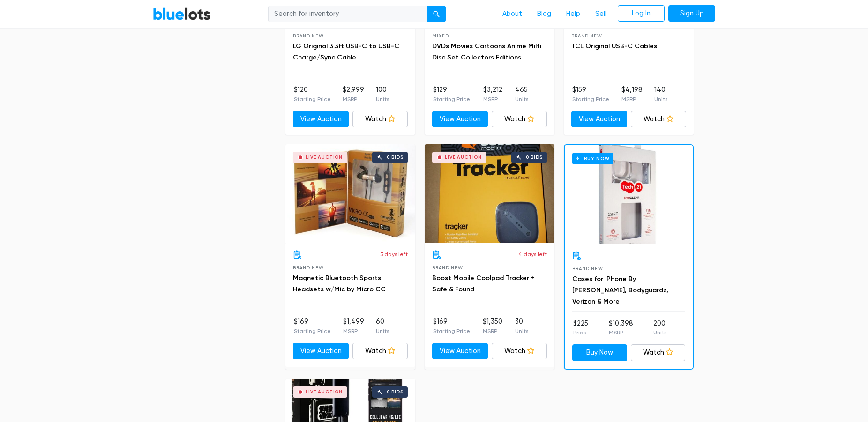 This screenshot has height=422, width=868. Describe the element at coordinates (533, 254) in the screenshot. I see `p: 4 days left` at that location.